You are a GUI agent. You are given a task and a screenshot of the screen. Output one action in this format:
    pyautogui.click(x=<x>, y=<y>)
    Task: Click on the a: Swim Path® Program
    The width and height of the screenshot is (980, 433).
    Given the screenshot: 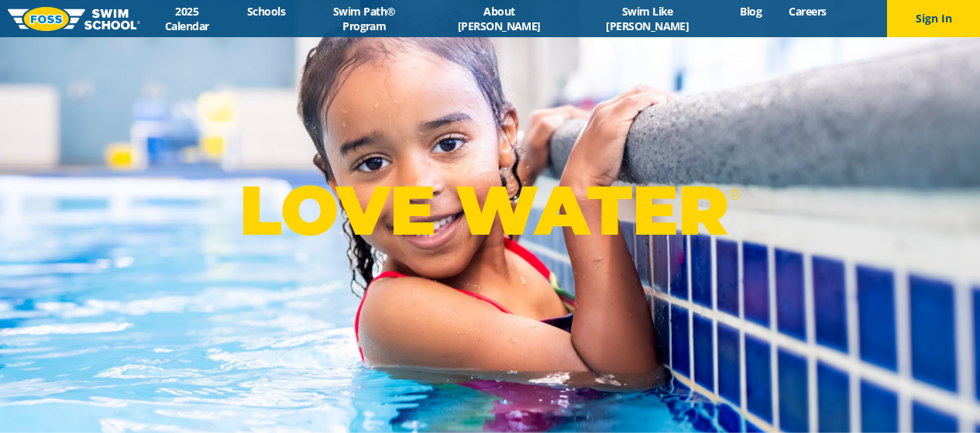 What is the action you would take?
    pyautogui.click(x=364, y=19)
    